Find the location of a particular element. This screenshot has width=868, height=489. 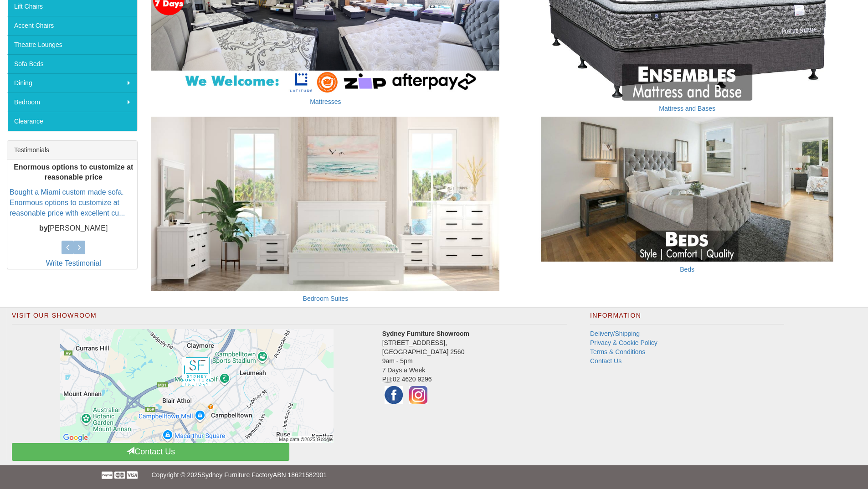

a: Sofa Beds is located at coordinates (72, 64).